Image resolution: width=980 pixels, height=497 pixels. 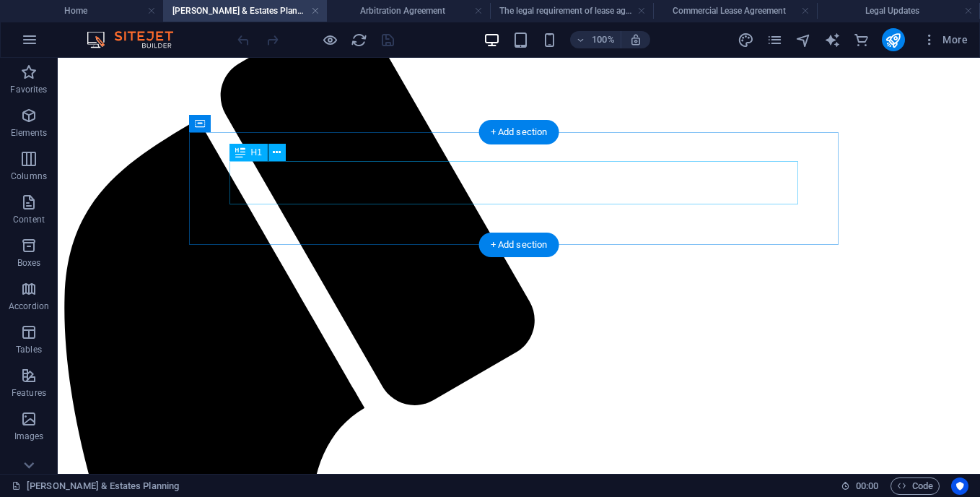 I want to click on p: Content, so click(x=29, y=220).